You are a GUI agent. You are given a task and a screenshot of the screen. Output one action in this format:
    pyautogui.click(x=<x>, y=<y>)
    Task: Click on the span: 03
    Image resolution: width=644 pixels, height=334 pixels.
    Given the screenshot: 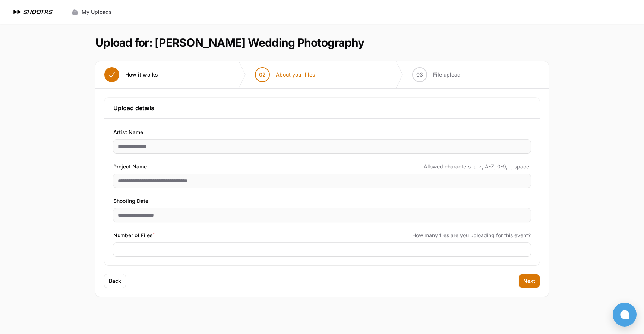 What is the action you would take?
    pyautogui.click(x=420, y=75)
    